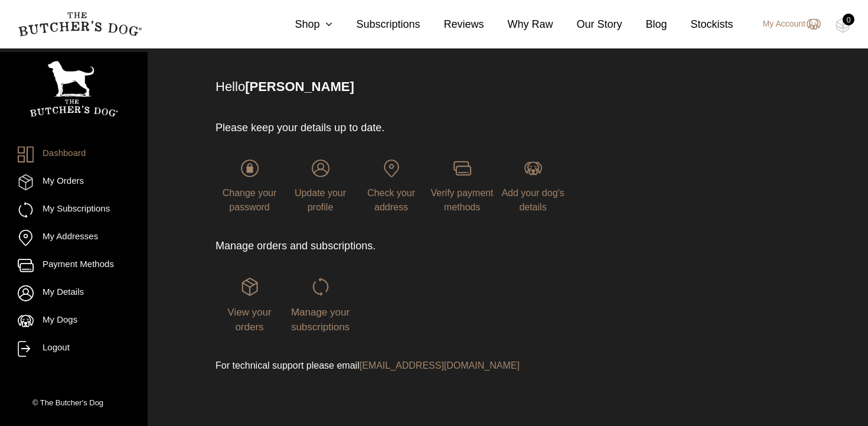 This screenshot has height=426, width=868. I want to click on span: Change your password, so click(250, 200).